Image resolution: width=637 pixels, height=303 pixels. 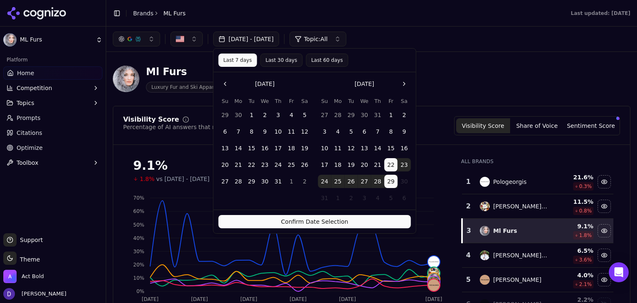 What do you see at coordinates (28, 259) in the screenshot?
I see `span: Theme` at bounding box center [28, 259].